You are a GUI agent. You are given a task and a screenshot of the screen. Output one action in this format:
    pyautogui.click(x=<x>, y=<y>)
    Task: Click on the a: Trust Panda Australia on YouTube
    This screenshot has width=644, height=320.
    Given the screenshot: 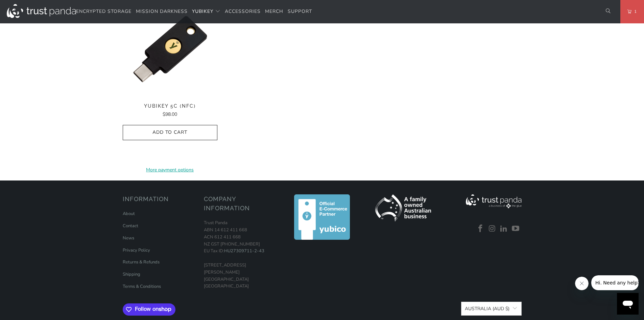 What is the action you would take?
    pyautogui.click(x=516, y=229)
    